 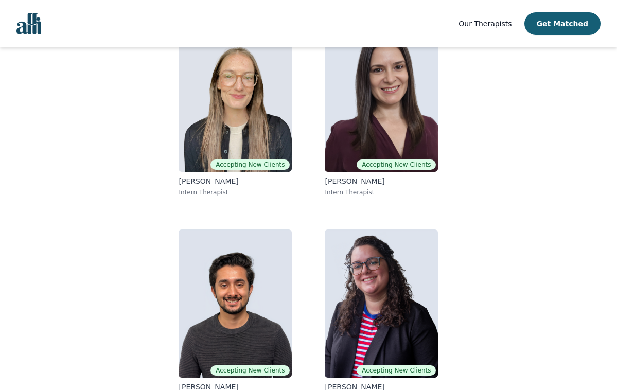 I want to click on img: alli logo, so click(x=29, y=24).